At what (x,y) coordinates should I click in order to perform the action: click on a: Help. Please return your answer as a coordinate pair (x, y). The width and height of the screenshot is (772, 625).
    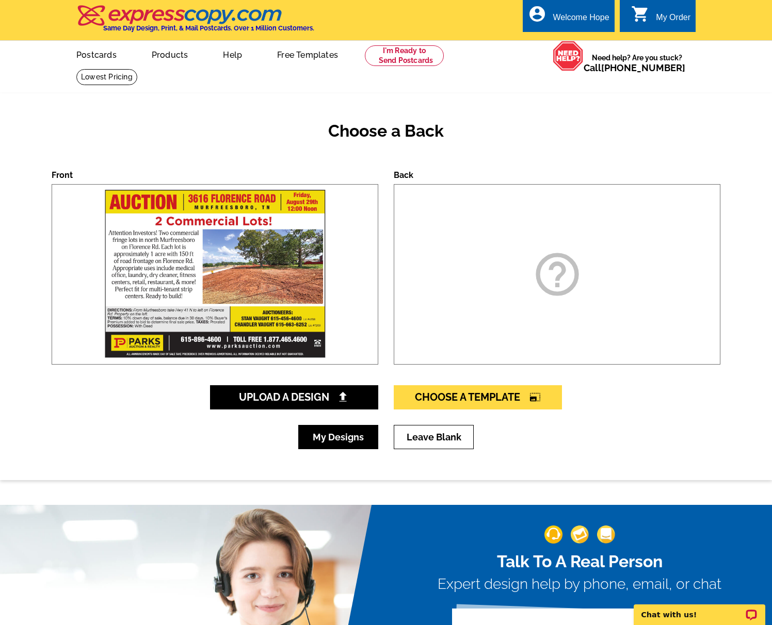
    Looking at the image, I should click on (232, 54).